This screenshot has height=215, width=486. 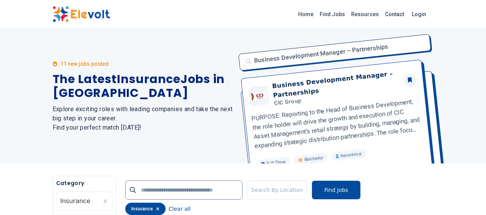 I want to click on a: Home, so click(x=306, y=14).